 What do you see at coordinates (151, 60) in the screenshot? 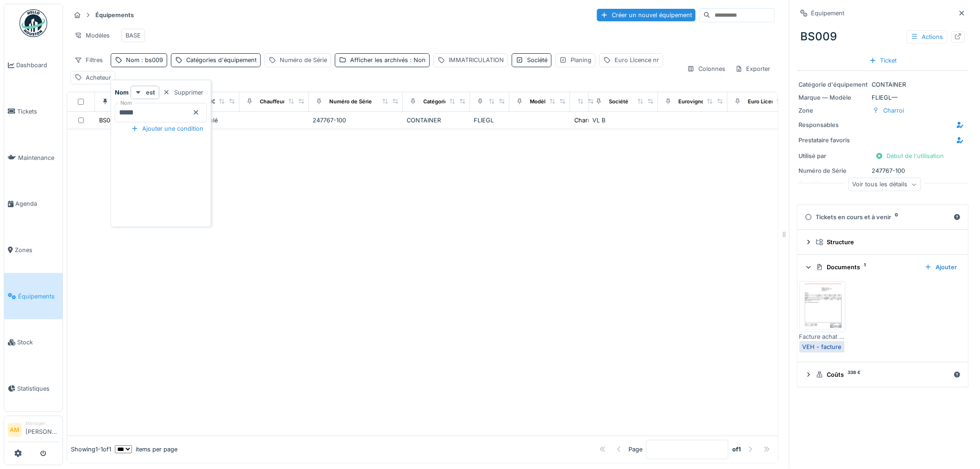
I see `span: : bs009` at bounding box center [151, 60].